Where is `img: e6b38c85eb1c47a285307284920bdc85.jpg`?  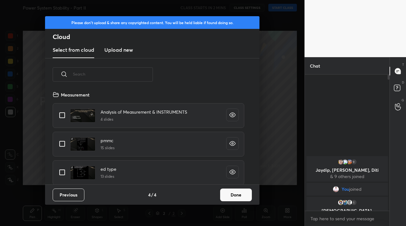
img: e6b38c85eb1c47a285307284920bdc85.jpg is located at coordinates (336, 189).